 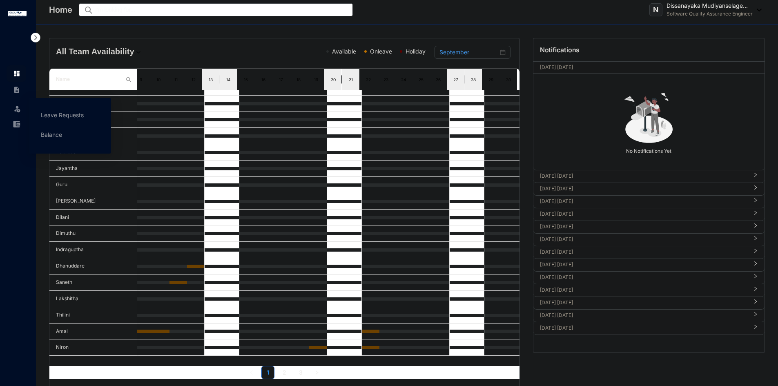 I want to click on td: Indraguptha, so click(x=93, y=250).